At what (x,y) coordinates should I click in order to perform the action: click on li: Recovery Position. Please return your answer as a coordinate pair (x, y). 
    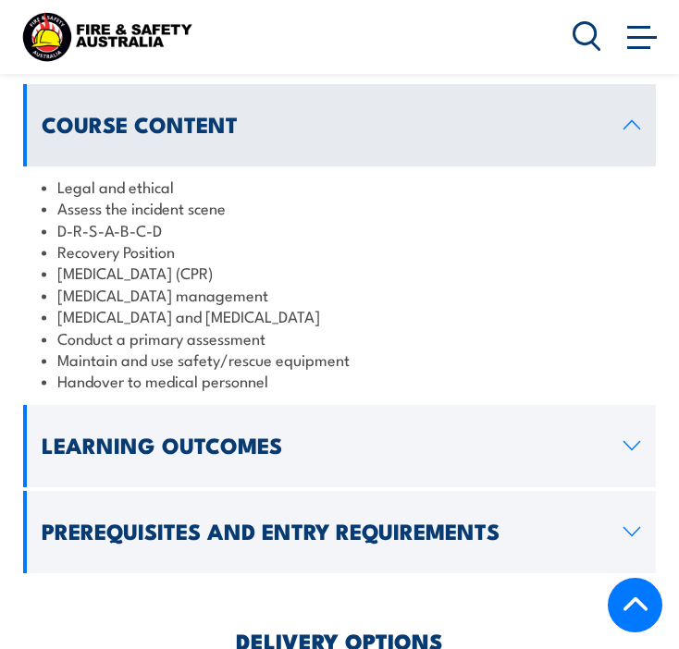
    Looking at the image, I should click on (341, 251).